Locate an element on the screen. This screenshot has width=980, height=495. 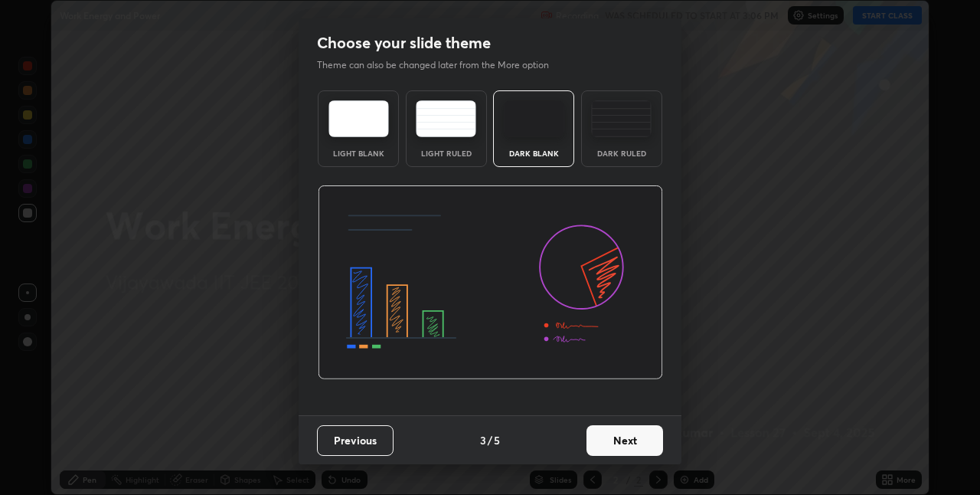
div: Light Ruled is located at coordinates (446, 153).